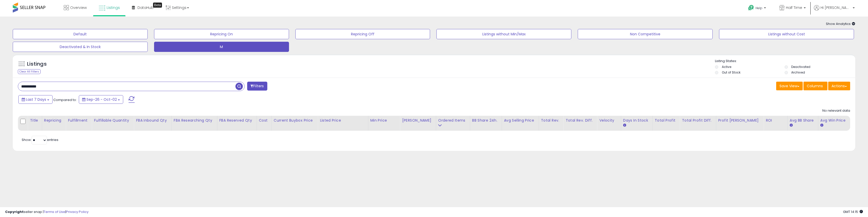 Image resolution: width=868 pixels, height=217 pixels. Describe the element at coordinates (264, 120) in the screenshot. I see `div: Cost` at that location.